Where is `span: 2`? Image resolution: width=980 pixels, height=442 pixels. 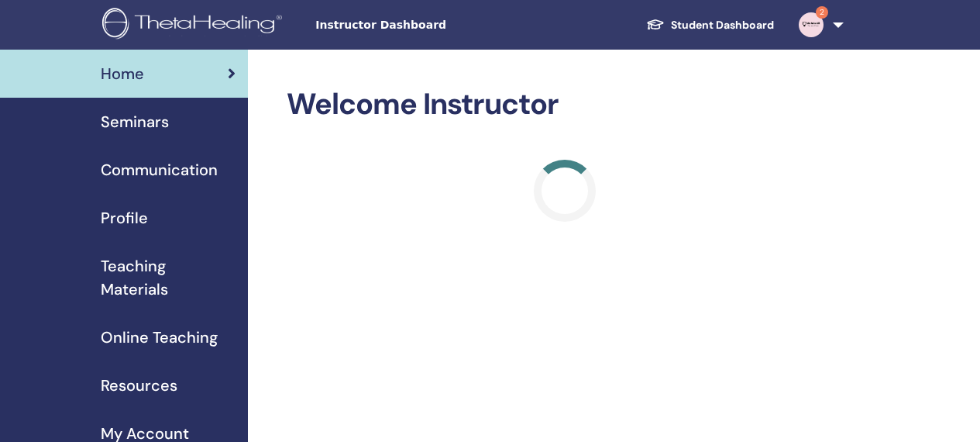
span: 2 is located at coordinates (822, 12).